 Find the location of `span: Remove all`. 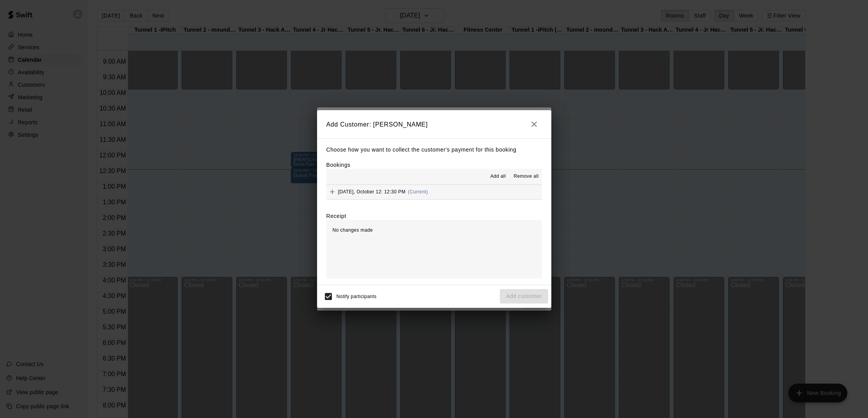

span: Remove all is located at coordinates (526, 177).